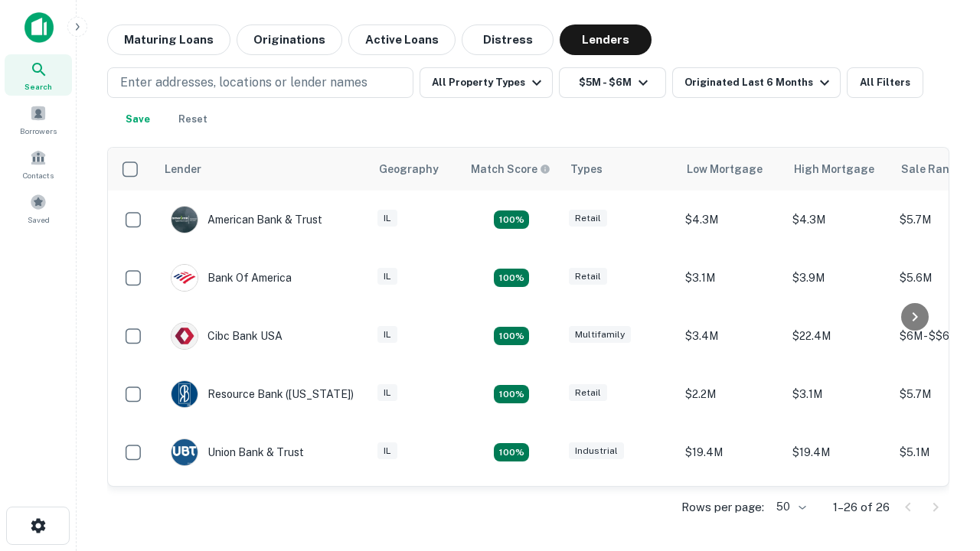 Image resolution: width=980 pixels, height=551 pixels. I want to click on button: $5M - $6M, so click(613, 83).